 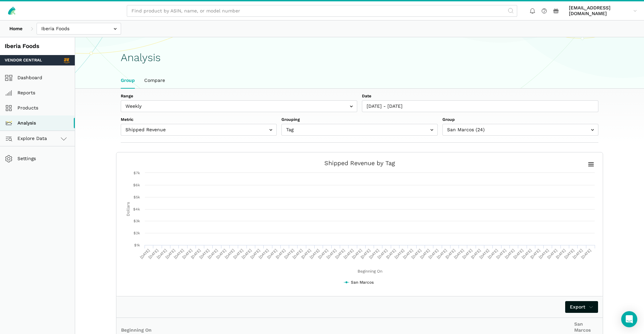 What do you see at coordinates (136, 197) in the screenshot?
I see `text: $5k` at bounding box center [136, 197].